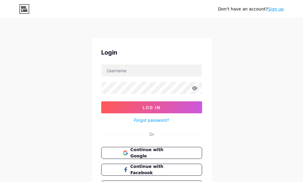  What do you see at coordinates (151, 120) in the screenshot?
I see `a: Forgot password?` at bounding box center [151, 120].